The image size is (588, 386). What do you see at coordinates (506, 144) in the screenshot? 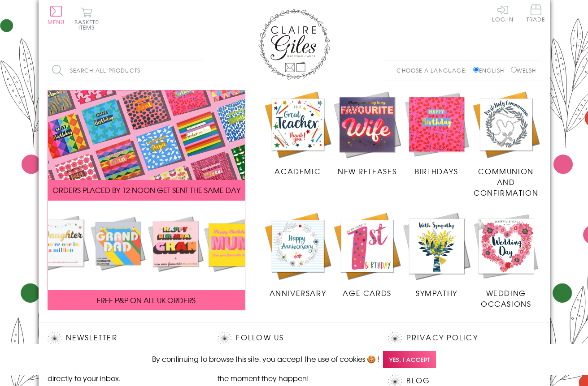
I see `a: Communion and Confirmation` at bounding box center [506, 144].